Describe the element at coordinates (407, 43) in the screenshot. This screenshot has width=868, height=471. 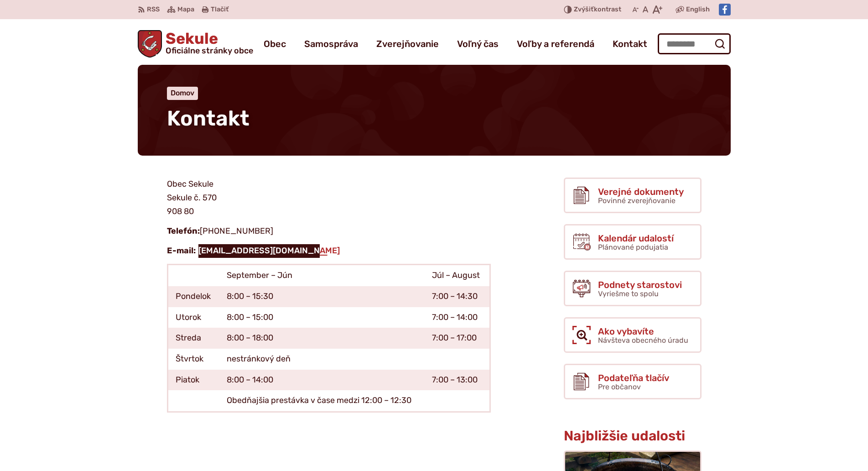
I see `span: Zverejňovanie` at that location.